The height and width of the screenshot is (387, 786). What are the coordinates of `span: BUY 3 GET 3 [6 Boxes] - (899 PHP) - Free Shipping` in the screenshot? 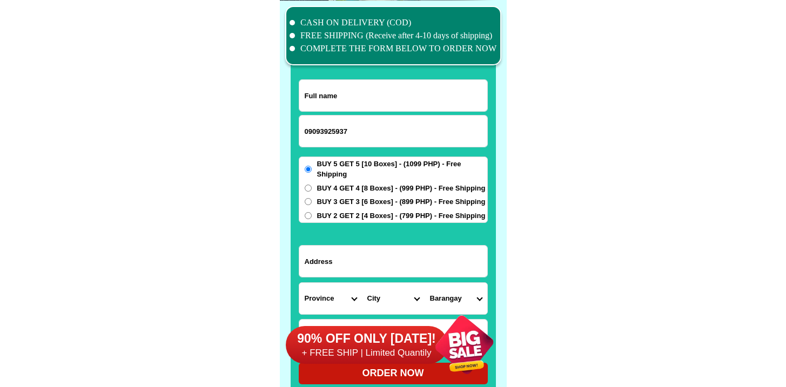 It's located at (401, 202).